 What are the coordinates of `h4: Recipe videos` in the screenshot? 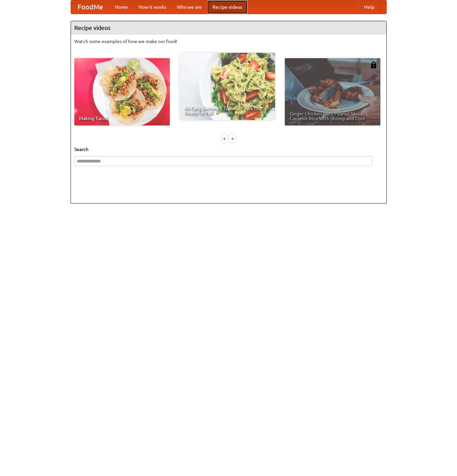 It's located at (228, 28).